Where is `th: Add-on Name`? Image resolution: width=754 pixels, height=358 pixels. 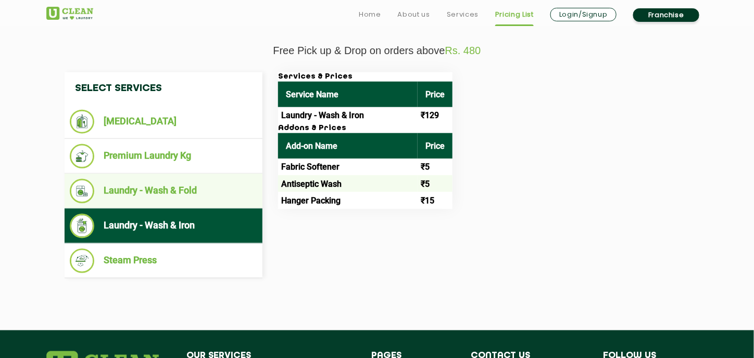 th: Add-on Name is located at coordinates (348, 146).